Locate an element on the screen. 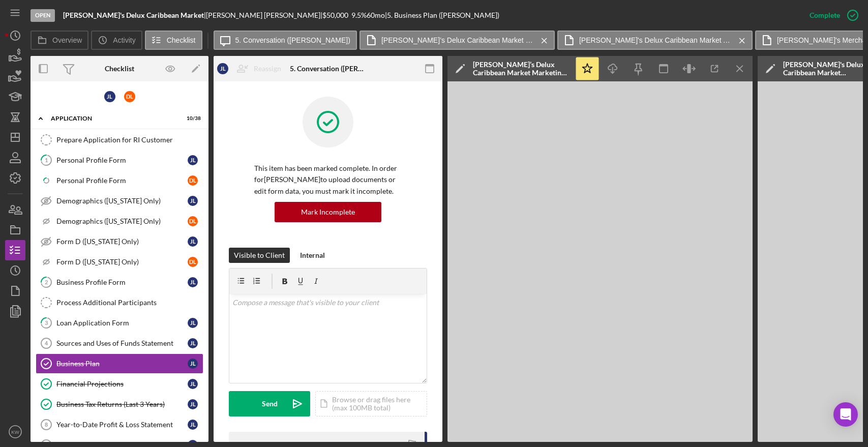  div: 60 mo is located at coordinates (375, 15).